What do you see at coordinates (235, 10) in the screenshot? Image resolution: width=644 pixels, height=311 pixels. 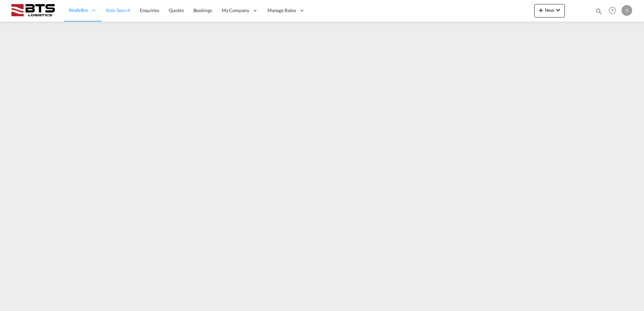 I see `span: My Company` at bounding box center [235, 10].